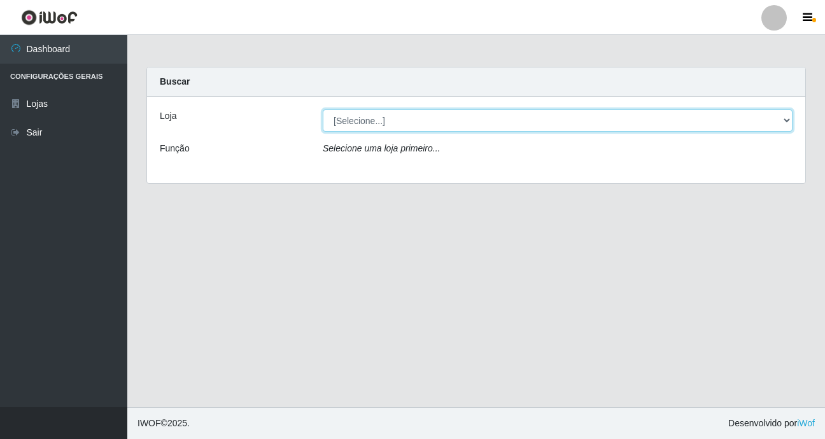 The height and width of the screenshot is (439, 825). Describe the element at coordinates (168, 116) in the screenshot. I see `label: Loja` at that location.